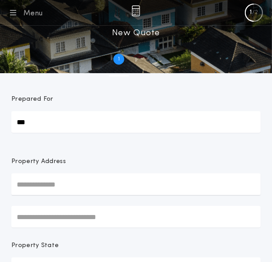  Describe the element at coordinates (35, 246) in the screenshot. I see `p: Property State` at that location.